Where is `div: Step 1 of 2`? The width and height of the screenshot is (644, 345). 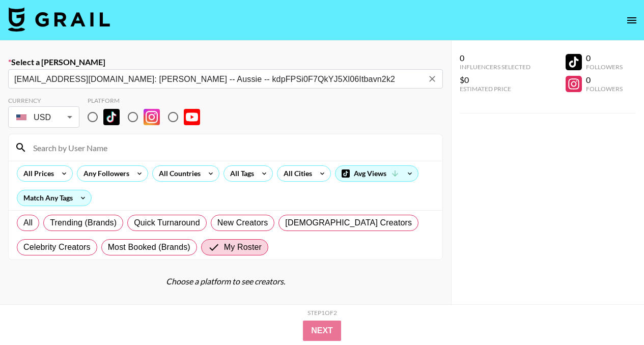
div: Step 1 of 2 is located at coordinates (322, 313).